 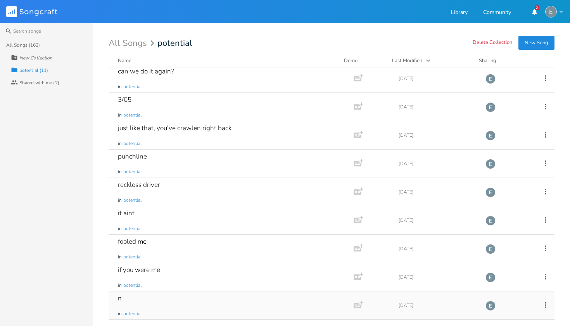 What do you see at coordinates (132, 241) in the screenshot?
I see `div: fooled me` at bounding box center [132, 241].